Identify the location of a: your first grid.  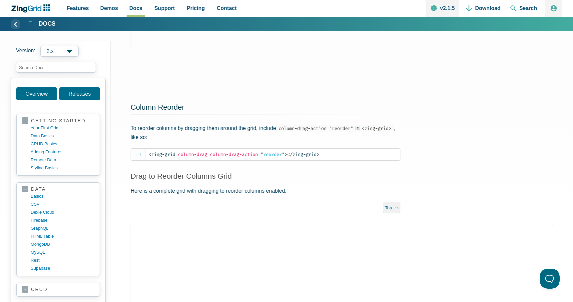
(62, 128).